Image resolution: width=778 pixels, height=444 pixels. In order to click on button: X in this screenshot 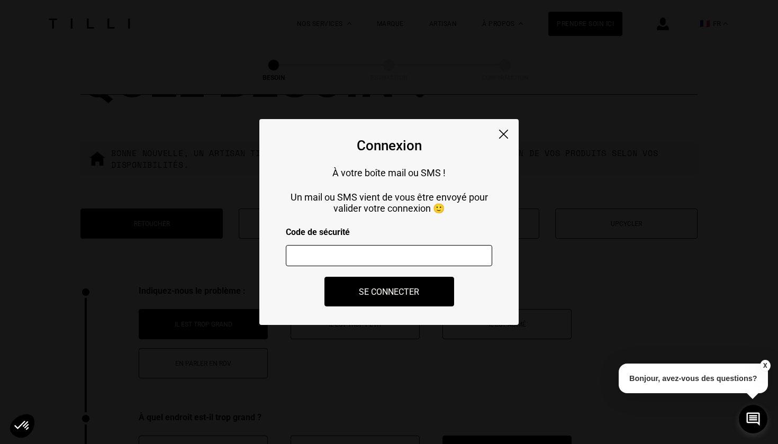, I will do `click(765, 366)`.